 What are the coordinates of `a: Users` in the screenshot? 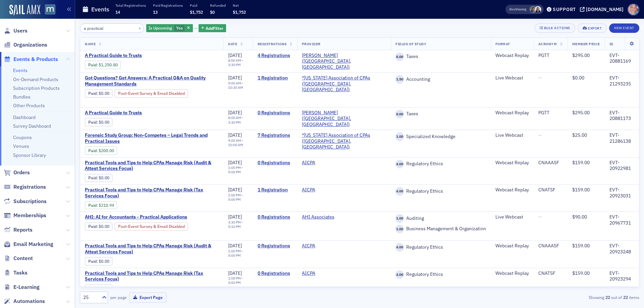 It's located at (16, 31).